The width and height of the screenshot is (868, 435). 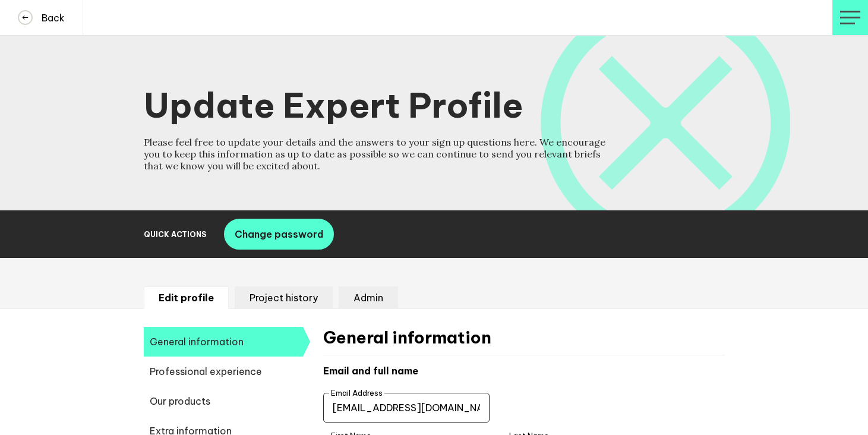 I want to click on span: Our products, so click(x=224, y=401).